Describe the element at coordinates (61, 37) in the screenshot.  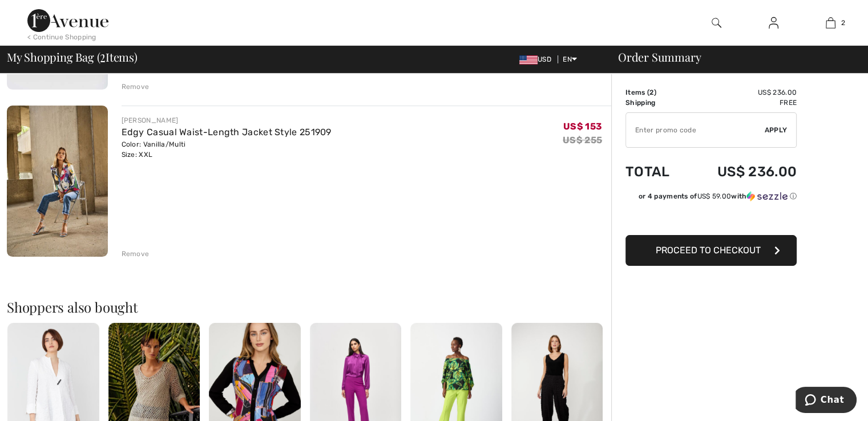
I see `div: < Continue Shopping` at that location.